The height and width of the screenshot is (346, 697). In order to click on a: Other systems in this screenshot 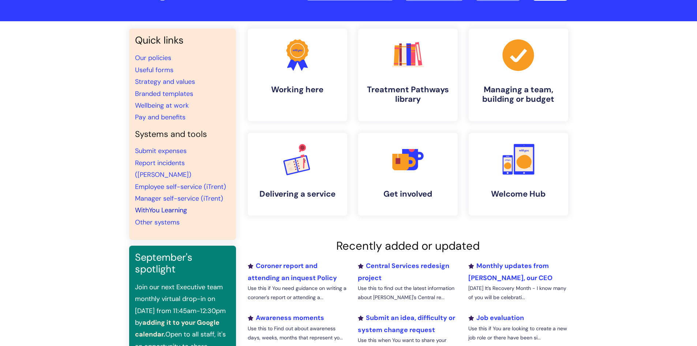, I will do `click(157, 222)`.